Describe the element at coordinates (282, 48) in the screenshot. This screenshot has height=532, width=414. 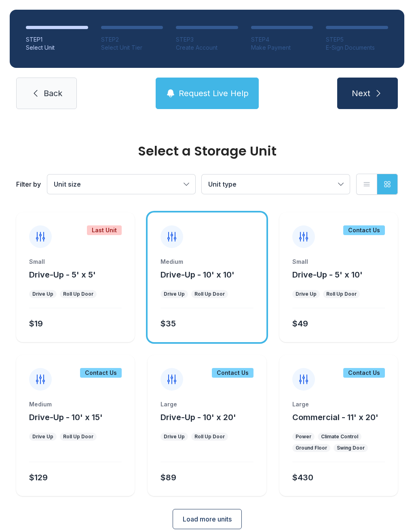
I see `div: Make Payment` at that location.